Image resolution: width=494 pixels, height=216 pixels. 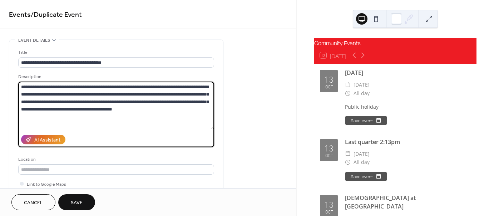 I want to click on div: Title, so click(x=115, y=53).